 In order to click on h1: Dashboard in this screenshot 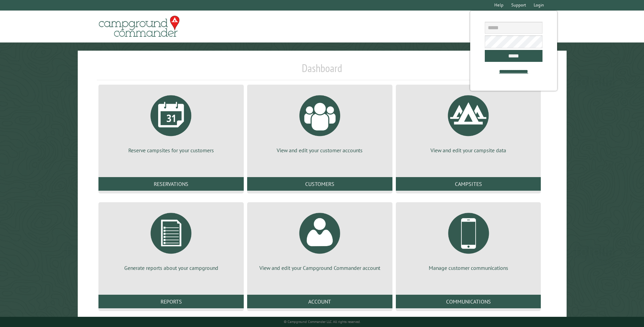, I will do `click(322, 71)`.